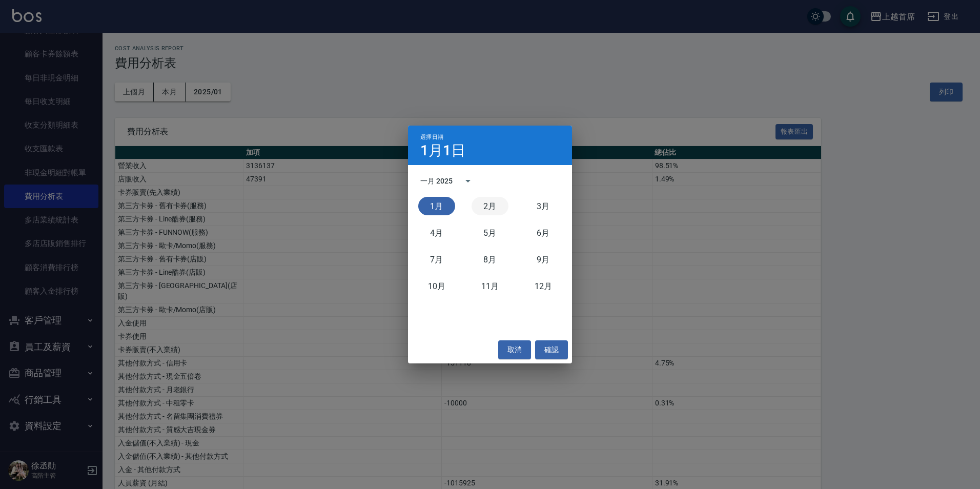  I want to click on button: 確認, so click(552, 349).